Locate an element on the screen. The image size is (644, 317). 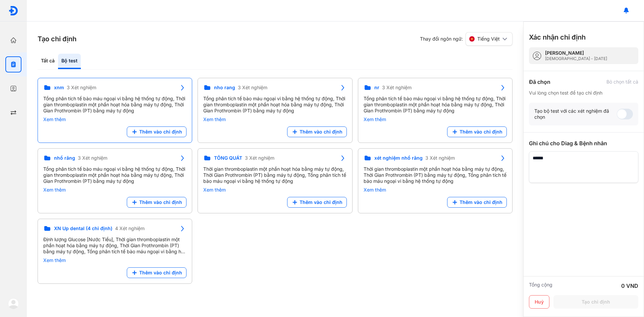
h3: Xác nhận chỉ định is located at coordinates (557, 37).